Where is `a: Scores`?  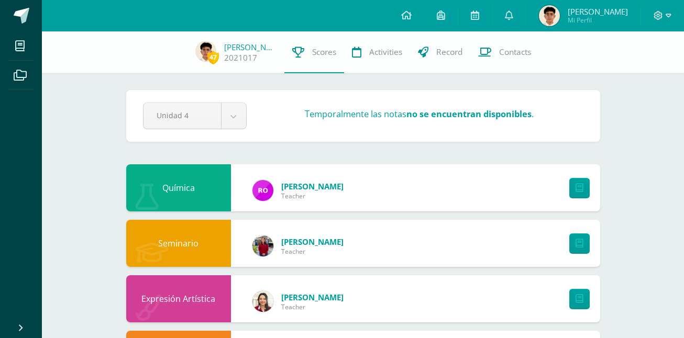
a: Scores is located at coordinates (314, 52).